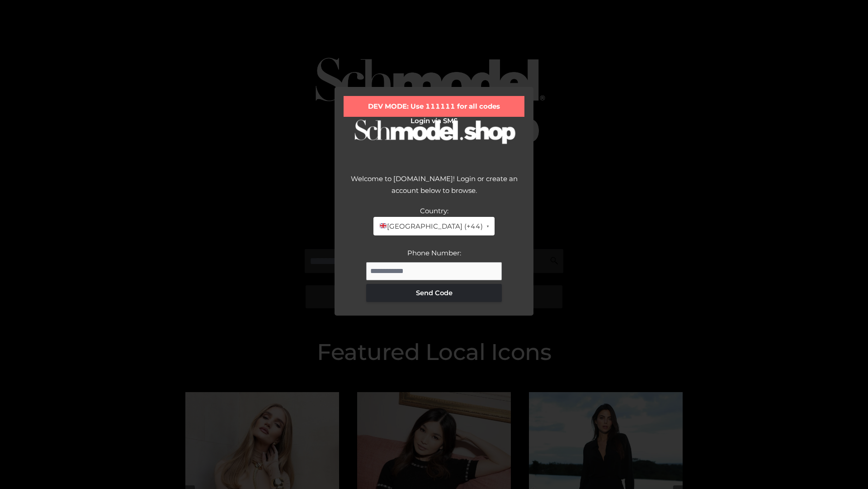 The height and width of the screenshot is (489, 868). Describe the element at coordinates (434, 107) in the screenshot. I see `div: DEV MODE: Use 111111 for all codes` at that location.